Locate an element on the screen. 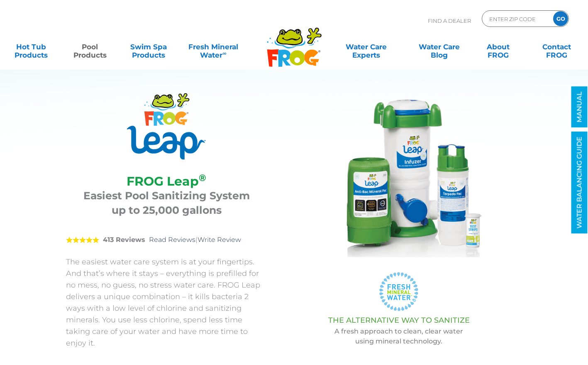  a: PoolProducts is located at coordinates (90, 47).